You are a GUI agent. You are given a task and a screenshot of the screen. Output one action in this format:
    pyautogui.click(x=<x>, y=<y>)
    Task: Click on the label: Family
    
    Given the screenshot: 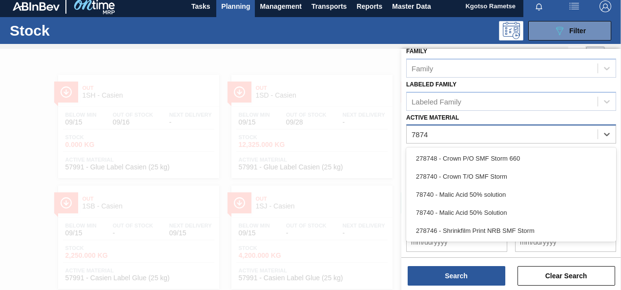 What is the action you would take?
    pyautogui.click(x=417, y=51)
    